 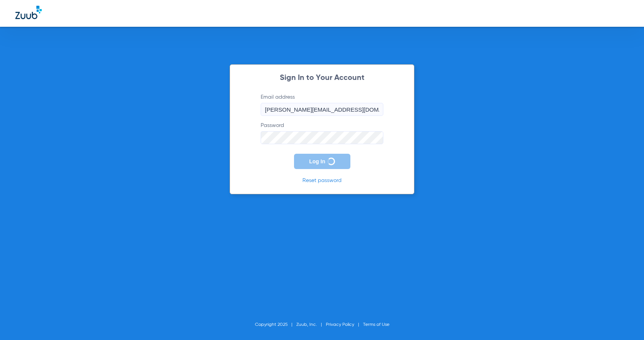 What do you see at coordinates (322, 109) in the screenshot?
I see `input: Email address` at bounding box center [322, 109].